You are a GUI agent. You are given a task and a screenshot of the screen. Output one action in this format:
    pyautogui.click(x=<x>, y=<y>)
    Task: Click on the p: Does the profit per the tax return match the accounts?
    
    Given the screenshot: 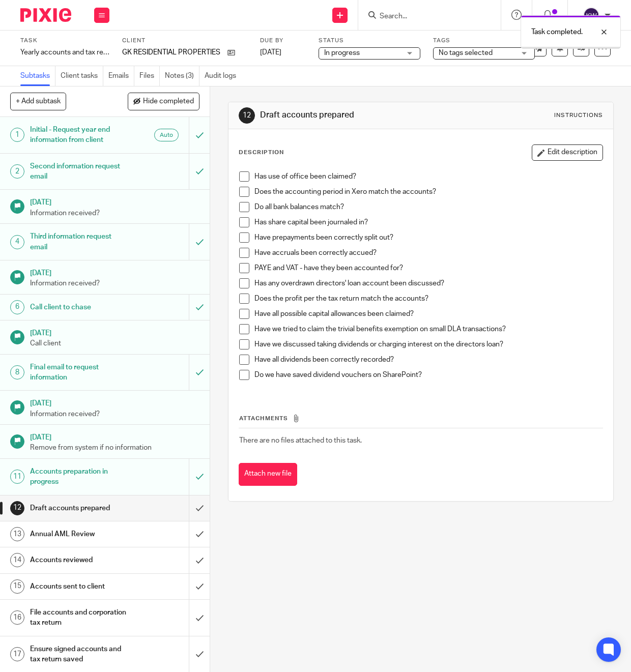 What is the action you would take?
    pyautogui.click(x=428, y=299)
    